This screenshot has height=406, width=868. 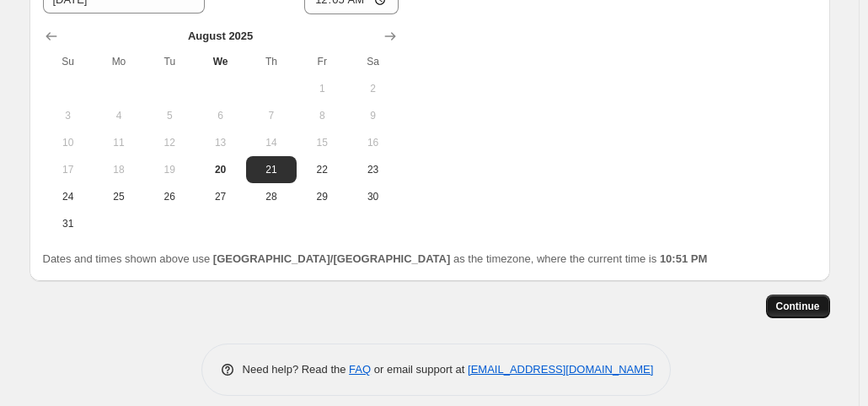 What do you see at coordinates (69, 62) in the screenshot?
I see `span: Su` at bounding box center [69, 62].